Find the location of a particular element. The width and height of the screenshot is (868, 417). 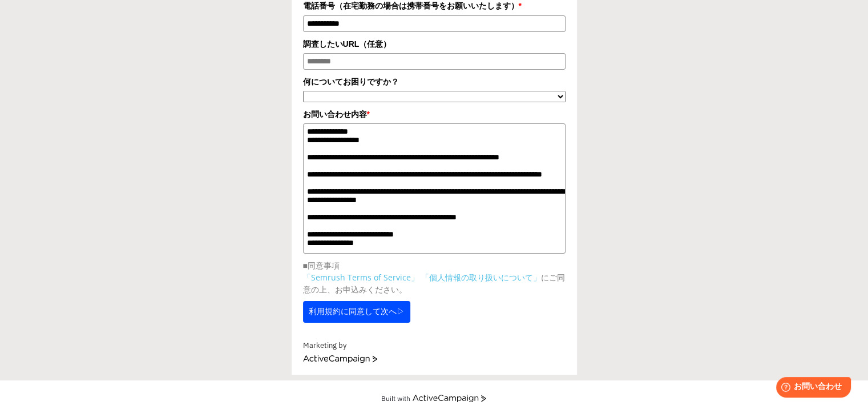

div: Marketing by is located at coordinates (435, 346).